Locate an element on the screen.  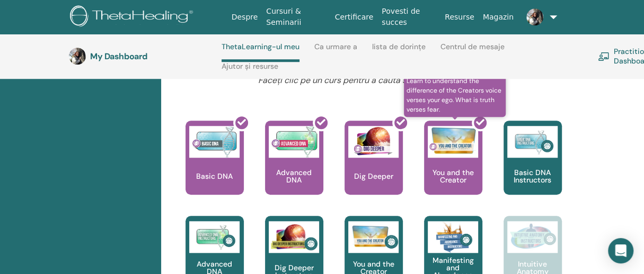
img: Manifesting and Abundance Instructors is located at coordinates (452, 237).